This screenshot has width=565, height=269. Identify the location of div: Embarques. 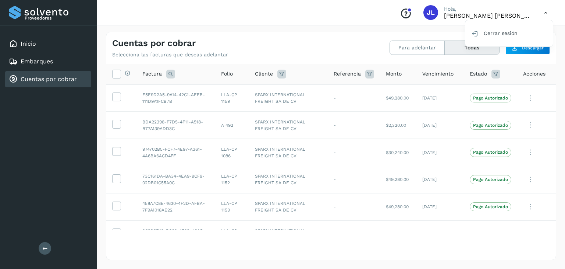
(48, 61).